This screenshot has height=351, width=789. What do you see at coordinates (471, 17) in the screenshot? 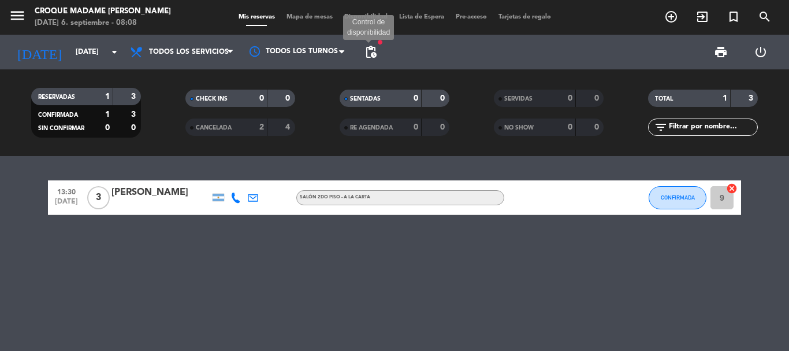
I see `span: Pre-acceso` at bounding box center [471, 17].